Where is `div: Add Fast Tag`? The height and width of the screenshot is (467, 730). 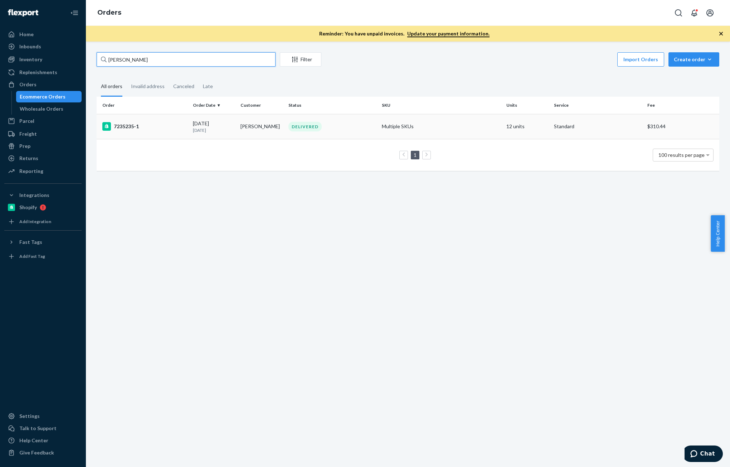 div: Add Fast Tag is located at coordinates (32, 256).